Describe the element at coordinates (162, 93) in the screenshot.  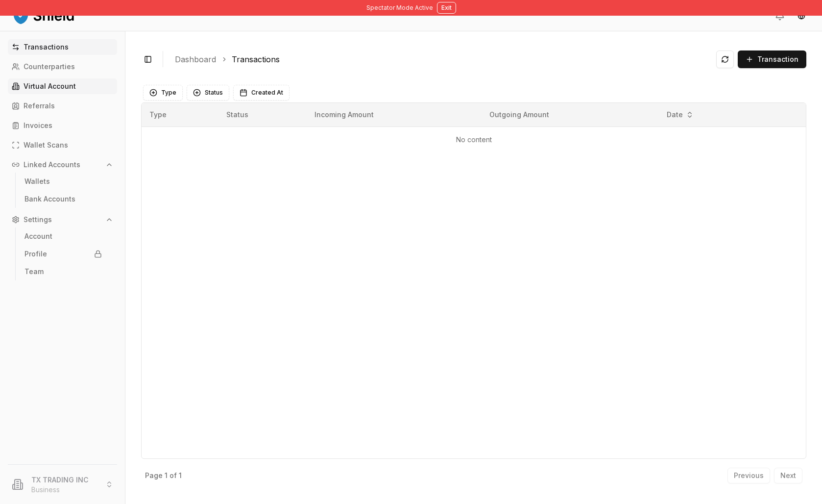
I see `button: Type` at that location.